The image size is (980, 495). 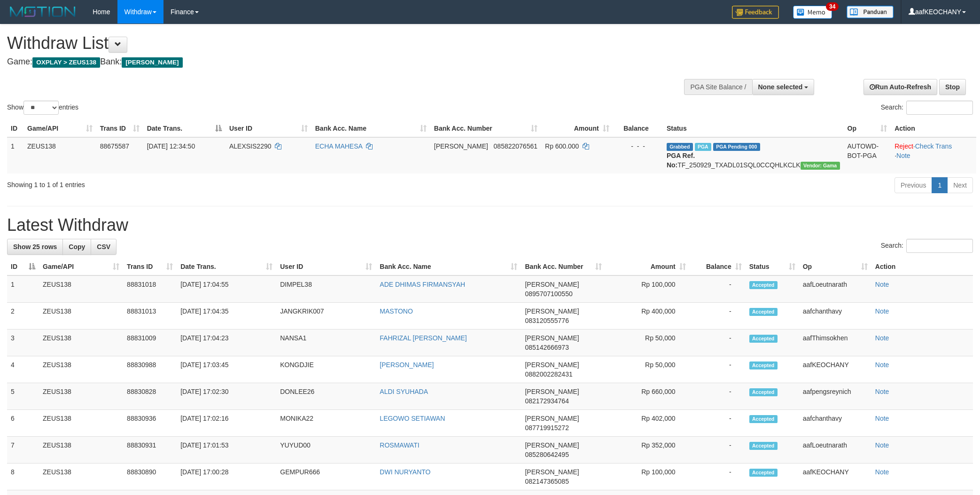 I want to click on a: LEGOWO SETIAWAN, so click(x=412, y=418).